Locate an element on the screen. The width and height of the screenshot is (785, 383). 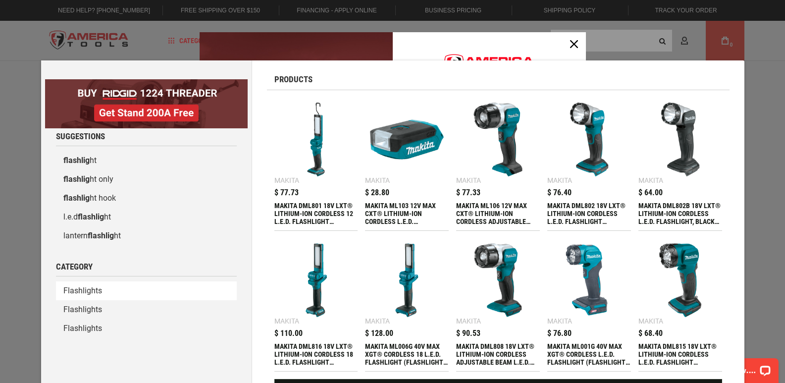
a: MAKITA DML802B 18V LXT® LITHIUM-ION CORDLESS L.E.D. FLASHLIGHT, BLACK (FLASHLIGHT ONLY) Makita $ ... is located at coordinates (680, 164).